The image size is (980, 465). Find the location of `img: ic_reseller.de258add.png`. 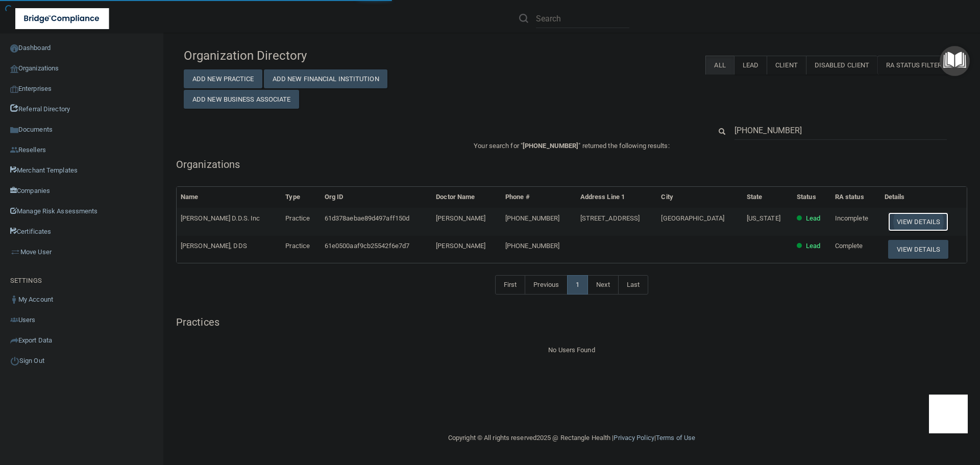

img: ic_reseller.de258add.png is located at coordinates (14, 150).